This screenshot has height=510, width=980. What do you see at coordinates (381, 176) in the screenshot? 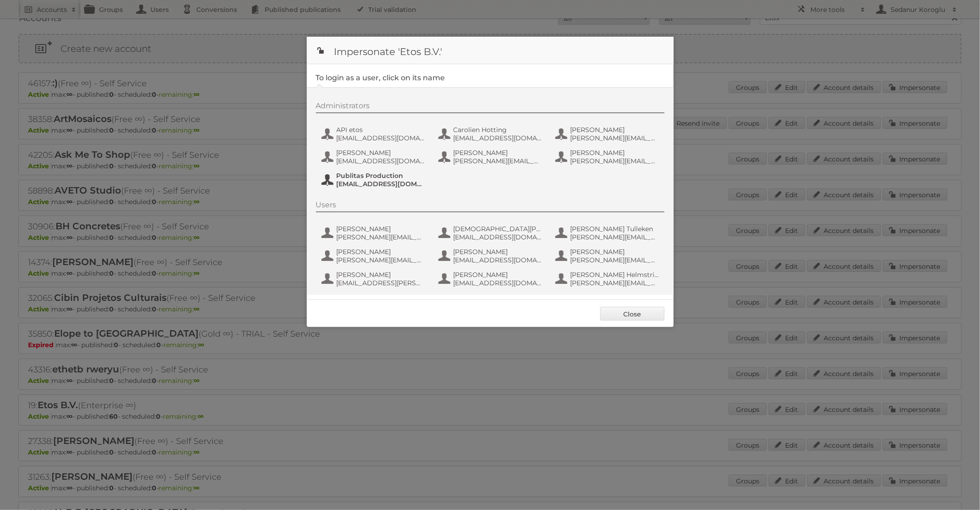
I see `span: Publitas Production` at bounding box center [381, 176].